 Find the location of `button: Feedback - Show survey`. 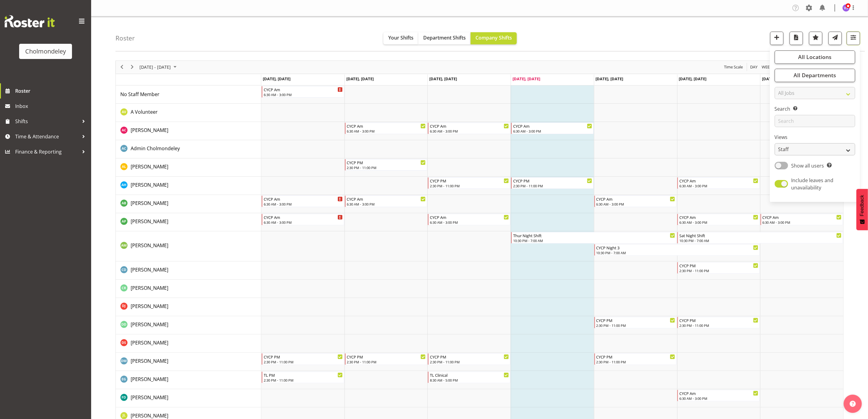

button: Feedback - Show survey is located at coordinates (862, 210).